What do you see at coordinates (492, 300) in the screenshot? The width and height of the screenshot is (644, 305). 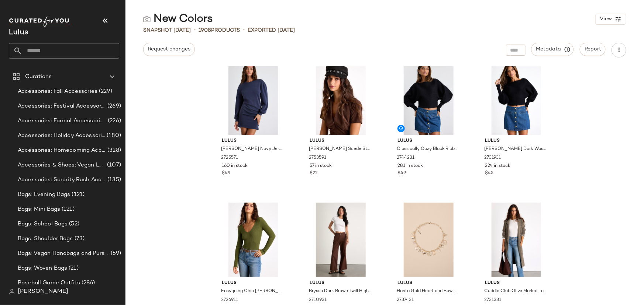 I see `span: 2731331` at bounding box center [492, 300].